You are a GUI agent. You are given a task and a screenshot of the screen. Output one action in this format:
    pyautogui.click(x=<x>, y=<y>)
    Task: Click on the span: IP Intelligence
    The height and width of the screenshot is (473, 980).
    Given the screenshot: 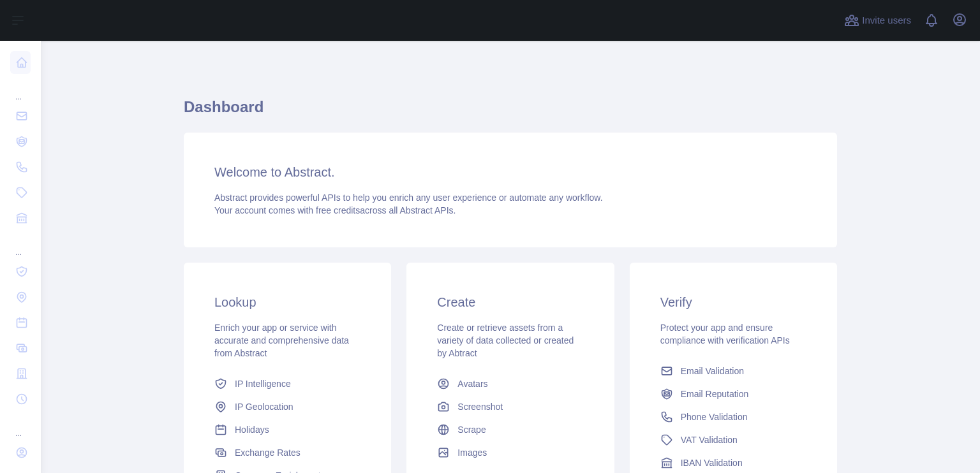 What is the action you would take?
    pyautogui.click(x=262, y=384)
    